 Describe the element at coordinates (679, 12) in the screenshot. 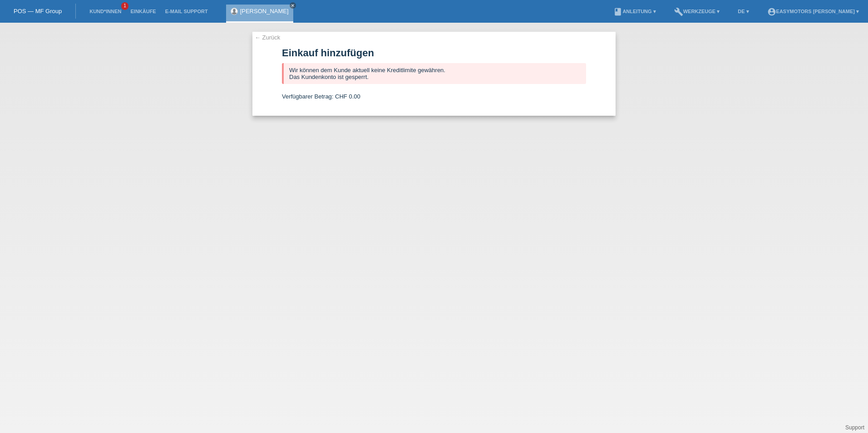

I see `i: build` at that location.